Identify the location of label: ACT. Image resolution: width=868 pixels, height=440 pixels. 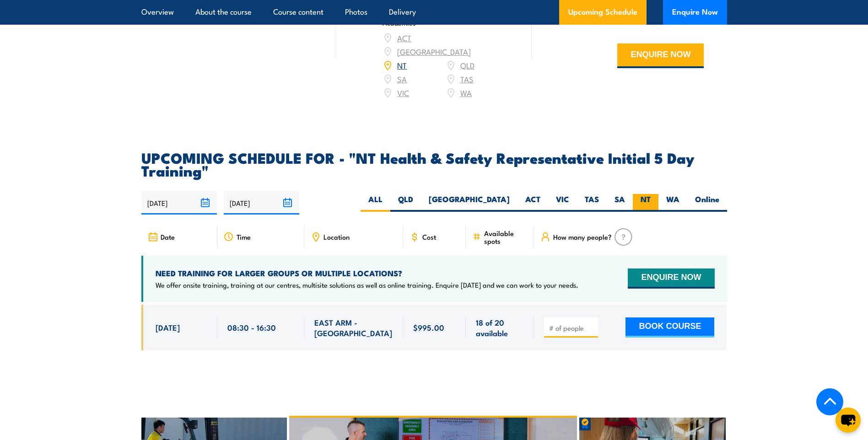
(532, 203).